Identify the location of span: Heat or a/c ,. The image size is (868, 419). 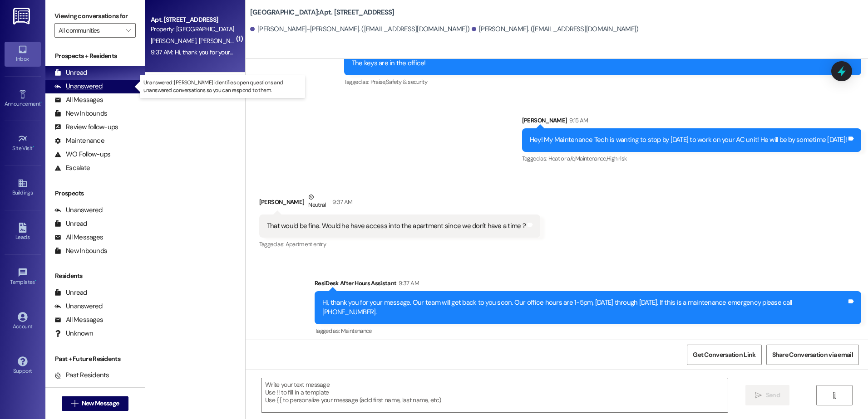
(561, 159).